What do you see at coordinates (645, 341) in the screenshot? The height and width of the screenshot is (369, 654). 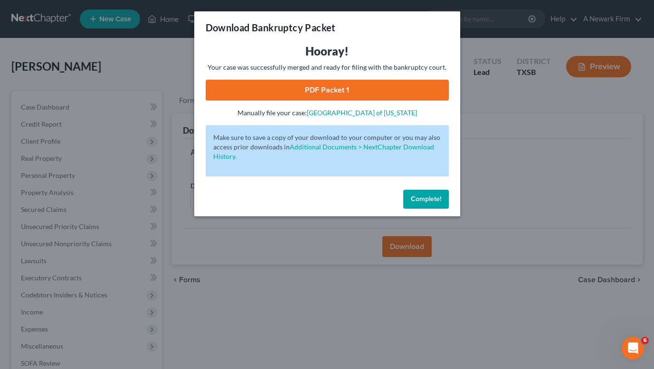 I see `span: 6` at bounding box center [645, 341].